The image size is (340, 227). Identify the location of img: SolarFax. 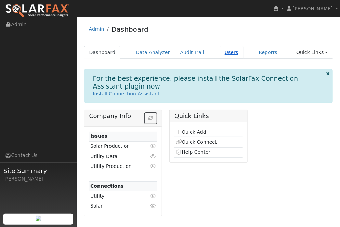
(37, 11).